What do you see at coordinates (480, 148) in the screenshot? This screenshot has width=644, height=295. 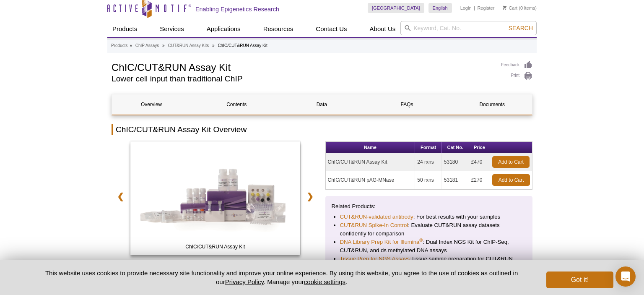 I see `th: Price` at bounding box center [480, 148].